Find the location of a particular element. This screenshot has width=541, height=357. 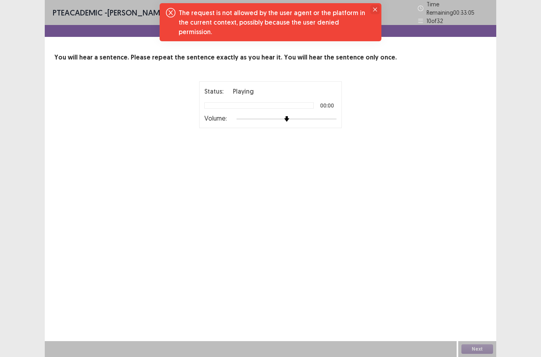

p: 00:00 is located at coordinates (327, 105).